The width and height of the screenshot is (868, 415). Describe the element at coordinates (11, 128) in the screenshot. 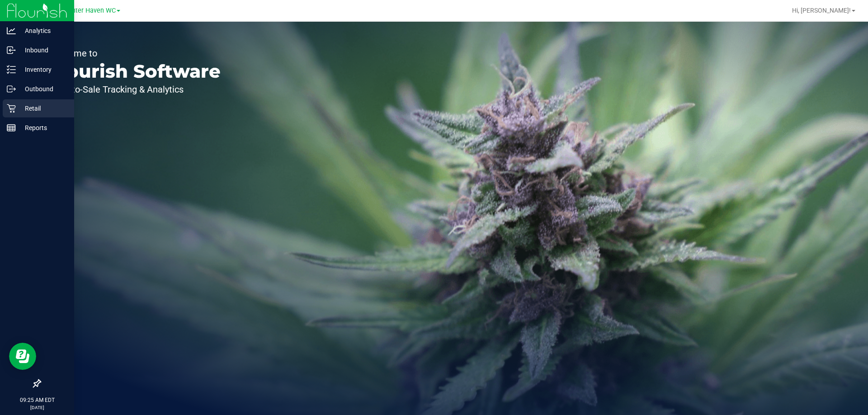

I see `inline-svg: Reports` at that location.